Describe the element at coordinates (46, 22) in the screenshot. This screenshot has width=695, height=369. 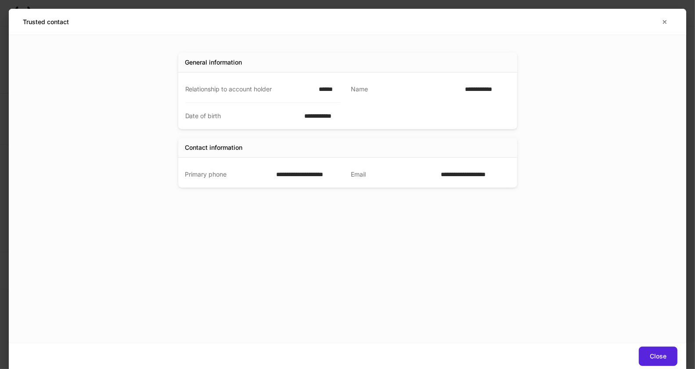
I see `h5: Trusted contact` at that location.